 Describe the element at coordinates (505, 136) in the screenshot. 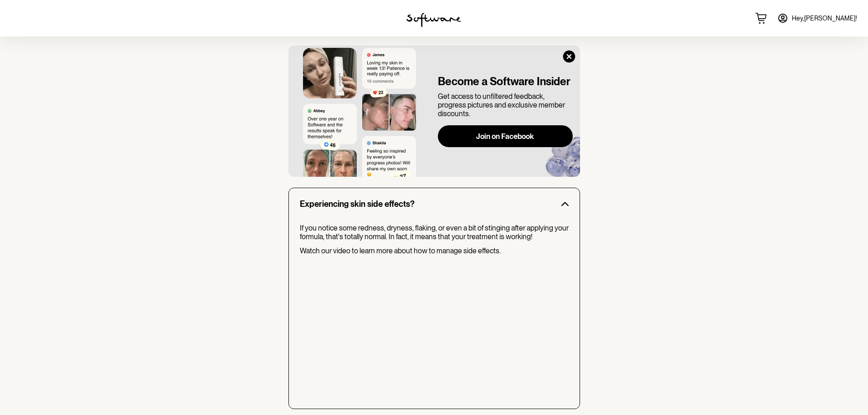

I see `button: Join on Facebook` at that location.